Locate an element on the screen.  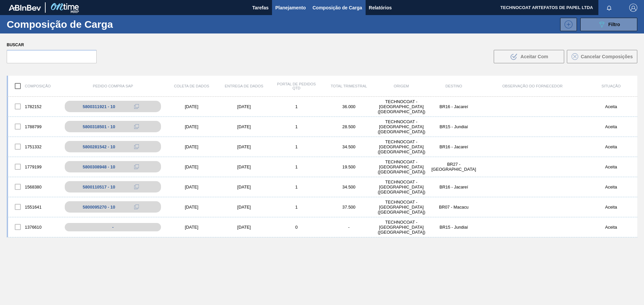
font: 1788799 is located at coordinates (33, 127).